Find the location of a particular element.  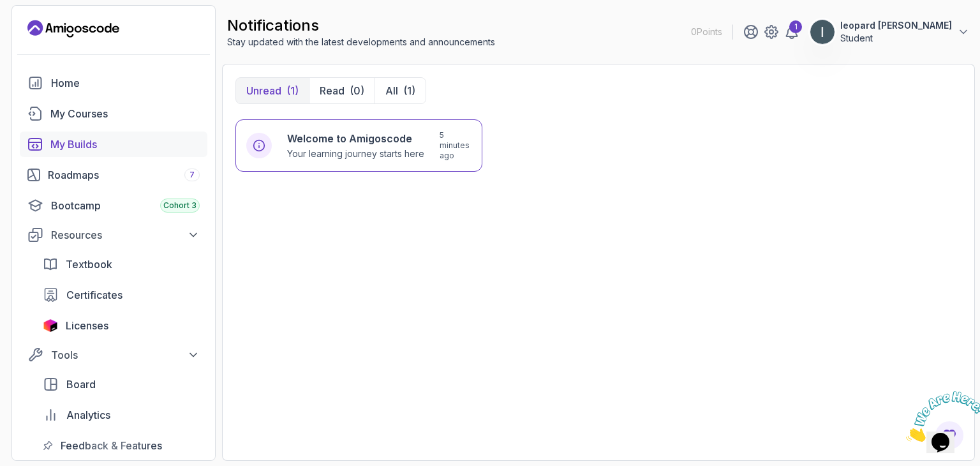

div: CloseChat attention grabber is located at coordinates (40, 30).